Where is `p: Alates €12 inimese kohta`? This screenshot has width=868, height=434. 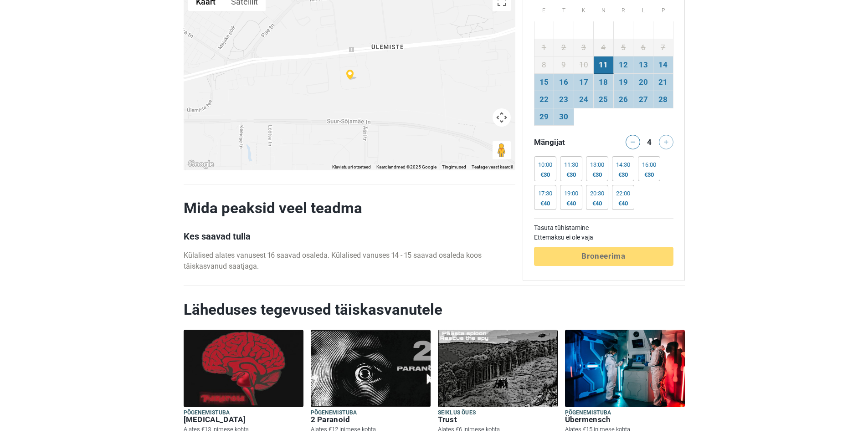 p: Alates €12 inimese kohta is located at coordinates (370, 429).